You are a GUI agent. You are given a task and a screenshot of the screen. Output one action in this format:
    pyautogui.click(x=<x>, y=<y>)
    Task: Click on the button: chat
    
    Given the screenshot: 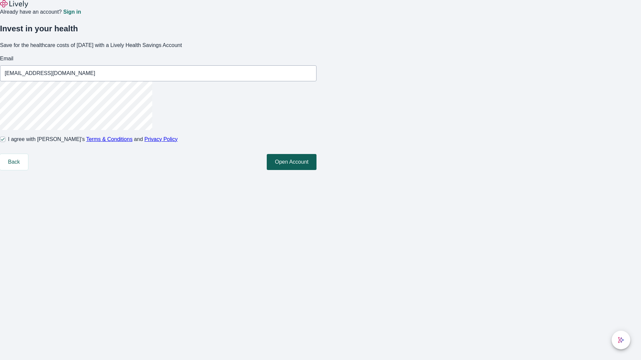 What is the action you would take?
    pyautogui.click(x=621, y=340)
    